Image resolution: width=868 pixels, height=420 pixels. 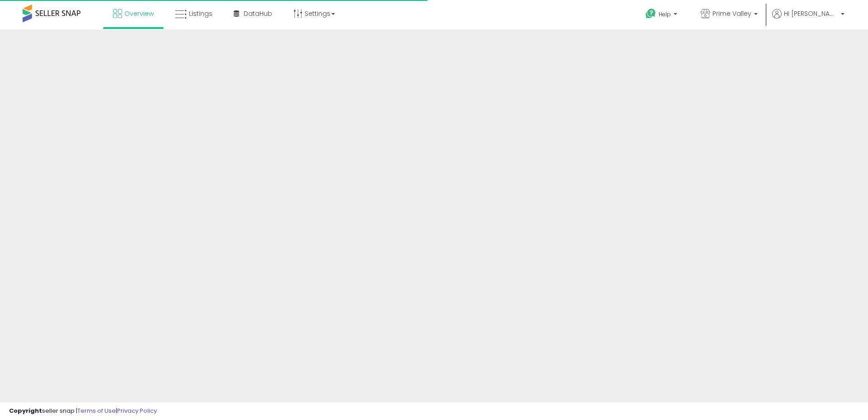 I want to click on span: Overview, so click(x=139, y=14).